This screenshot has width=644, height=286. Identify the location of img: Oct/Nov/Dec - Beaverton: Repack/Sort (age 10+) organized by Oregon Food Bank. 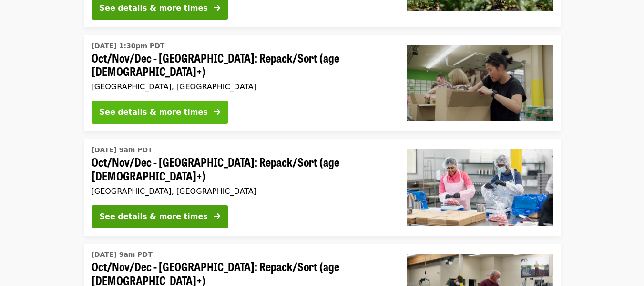
(480, 188).